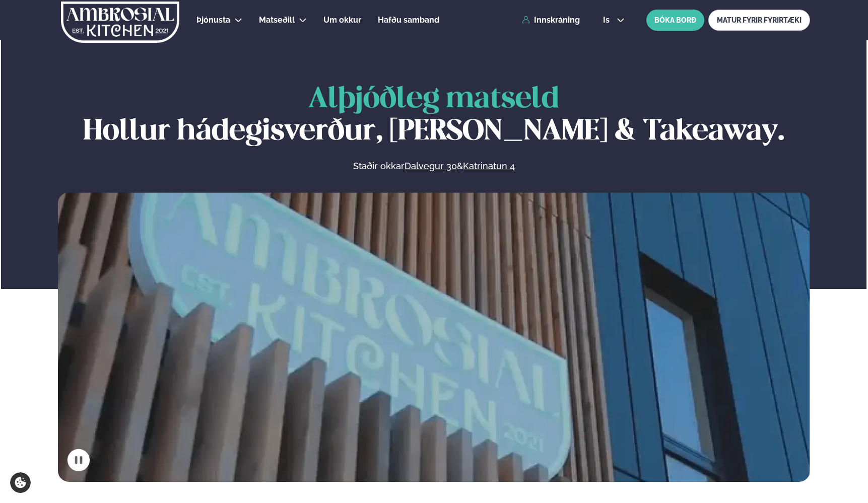 The height and width of the screenshot is (503, 868). Describe the element at coordinates (120, 22) in the screenshot. I see `img: logo` at that location.